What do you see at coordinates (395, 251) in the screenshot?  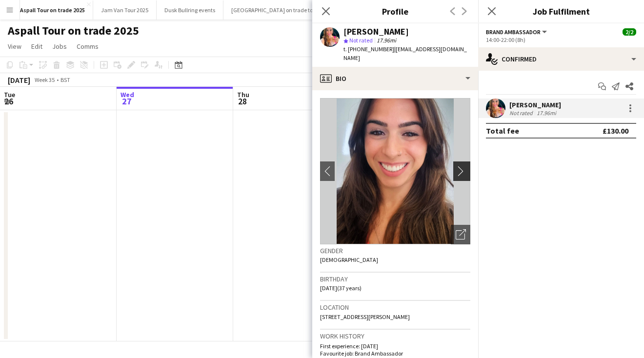 I see `h3: Gender` at bounding box center [395, 251].